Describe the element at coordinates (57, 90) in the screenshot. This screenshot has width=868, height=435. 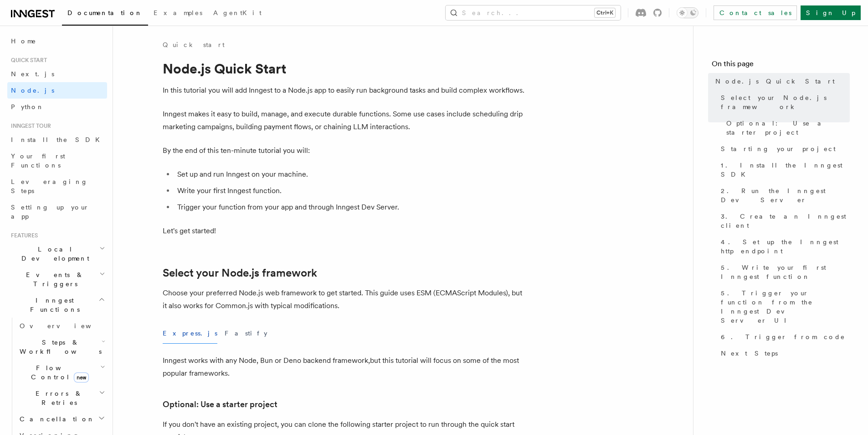
I see `a: Node.js` at that location.